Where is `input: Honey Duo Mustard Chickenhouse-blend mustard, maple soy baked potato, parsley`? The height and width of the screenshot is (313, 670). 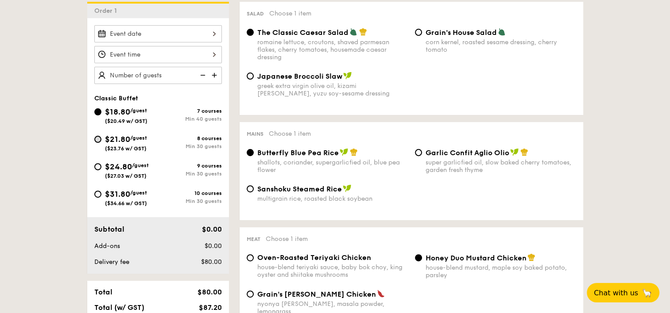
input: Honey Duo Mustard Chickenhouse-blend mustard, maple soy baked potato, parsley is located at coordinates (418, 258).